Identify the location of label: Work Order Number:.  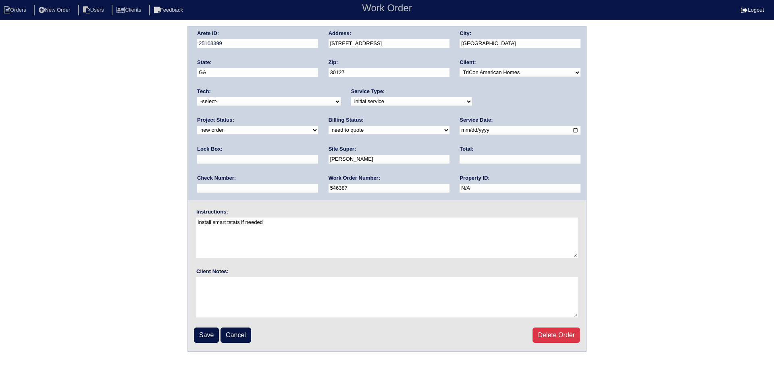
(354, 178).